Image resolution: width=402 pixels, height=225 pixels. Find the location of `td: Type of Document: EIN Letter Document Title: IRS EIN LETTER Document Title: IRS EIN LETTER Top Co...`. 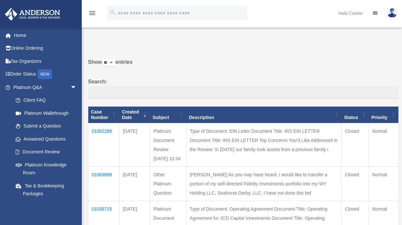

td: Type of Document: EIN Letter Document Title: IRS EIN LETTER Document Title: IRS EIN LETTER Top Co... is located at coordinates (264, 145).